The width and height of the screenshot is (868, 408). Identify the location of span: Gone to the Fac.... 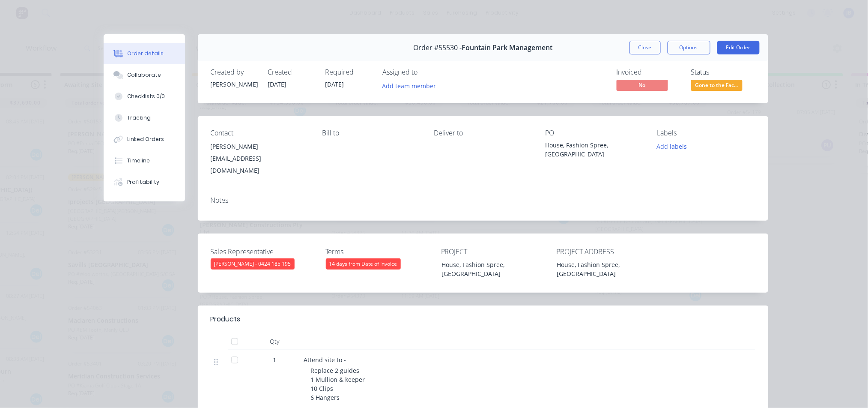
(717, 85).